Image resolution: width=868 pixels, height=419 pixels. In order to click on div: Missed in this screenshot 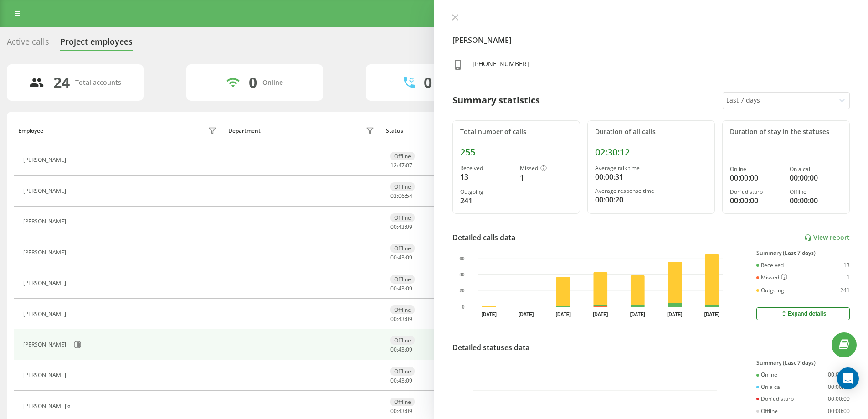, I will do `click(772, 277)`.